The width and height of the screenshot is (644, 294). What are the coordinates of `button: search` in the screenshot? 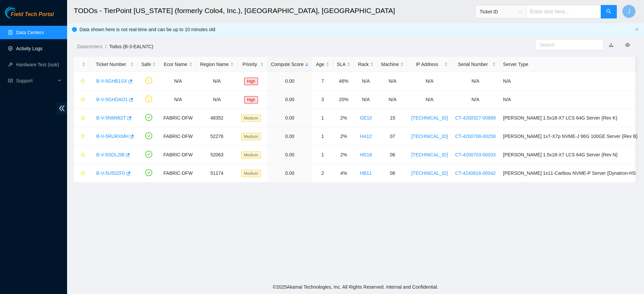 It's located at (609, 12).